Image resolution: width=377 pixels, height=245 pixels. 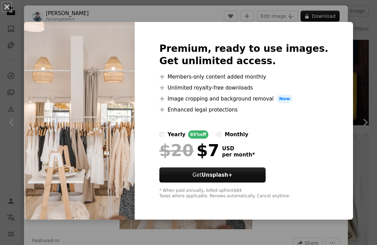 What do you see at coordinates (244, 110) in the screenshot?
I see `li: Enhanced legal protections` at bounding box center [244, 110].